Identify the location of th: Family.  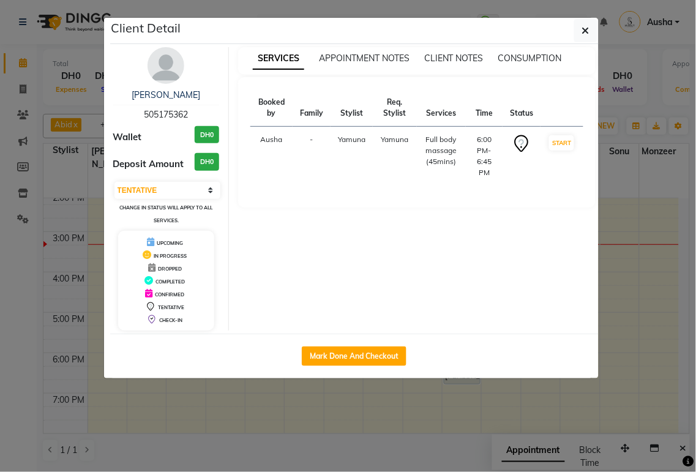
(312, 108).